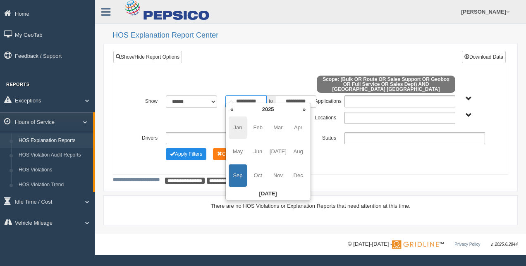  Describe the element at coordinates (386, 84) in the screenshot. I see `span: Scope: (Bulk OR Route OR Sales Support OR Geobox OR Full Service OR Sales Dept) AND [GEOGRAPHIC_D...` at that location.